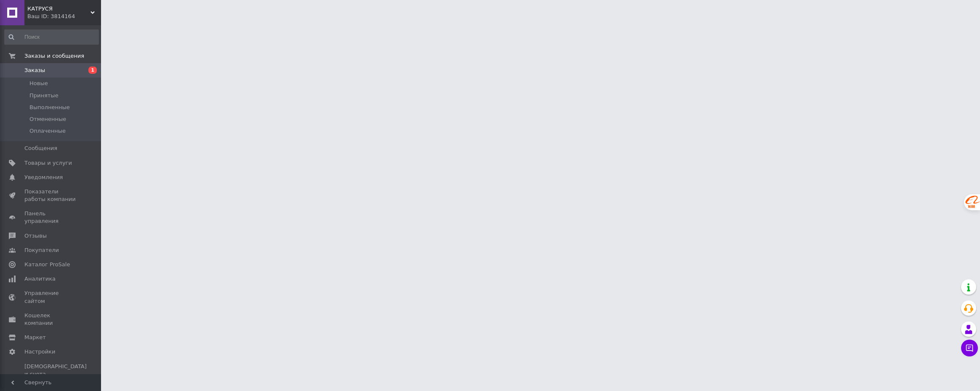 This screenshot has width=980, height=391. Describe the element at coordinates (49, 108) in the screenshot. I see `span: Выполненные` at that location.